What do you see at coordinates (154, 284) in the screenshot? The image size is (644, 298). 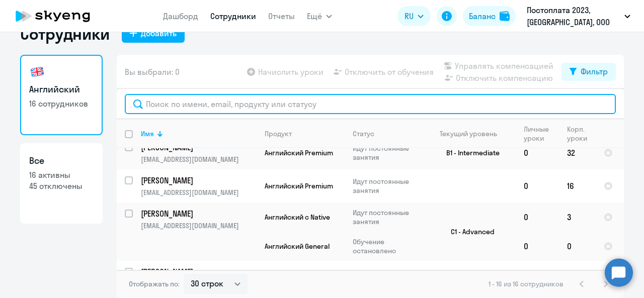 I see `span: Отображать по:` at bounding box center [154, 284].